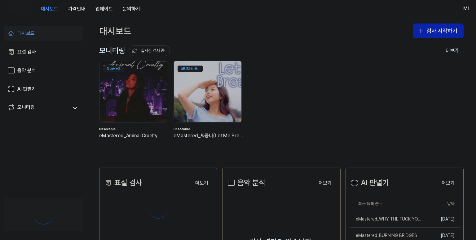 This screenshot has width=476, height=240. I want to click on a: 표절 검사, so click(43, 52).